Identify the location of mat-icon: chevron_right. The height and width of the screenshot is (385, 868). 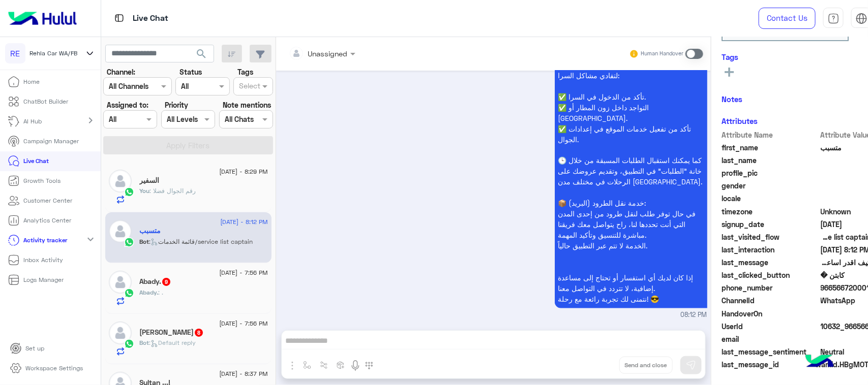
(91, 120).